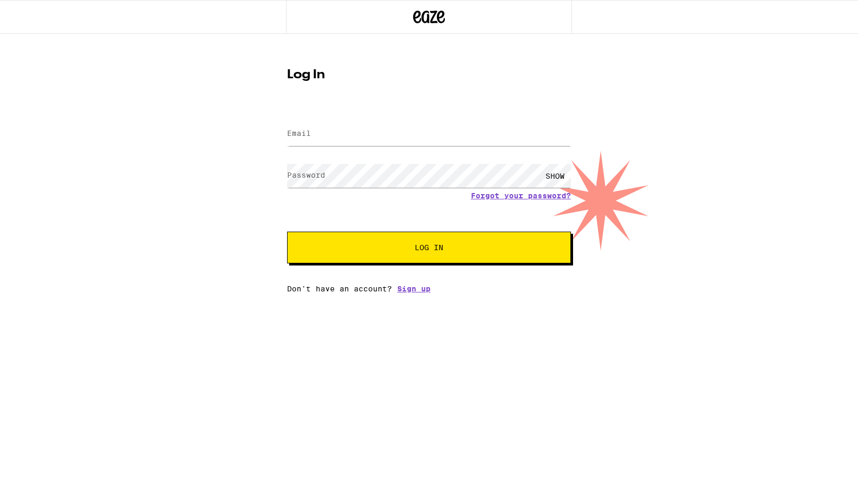 Image resolution: width=858 pixels, height=504 pixels. Describe the element at coordinates (306, 175) in the screenshot. I see `label: Password` at that location.